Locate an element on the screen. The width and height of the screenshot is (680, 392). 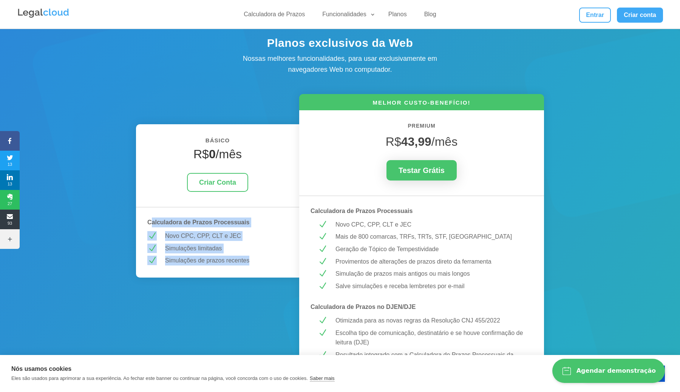
p: Geração de Tópico de Tempestividade is located at coordinates (430, 249).